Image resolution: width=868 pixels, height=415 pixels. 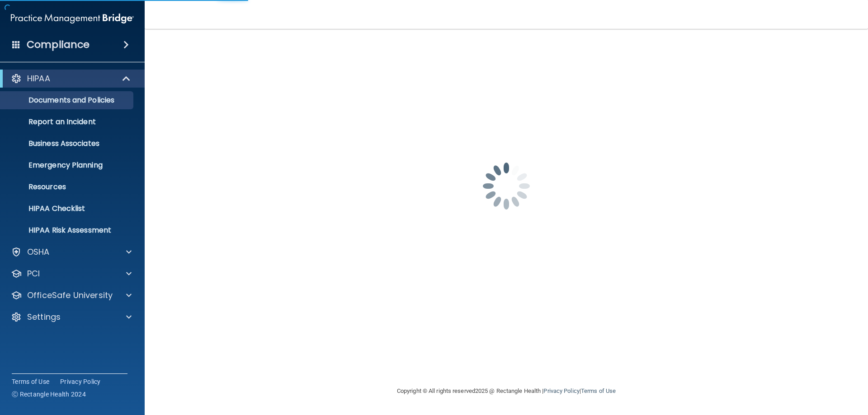 I want to click on p: Report an Incident, so click(x=67, y=122).